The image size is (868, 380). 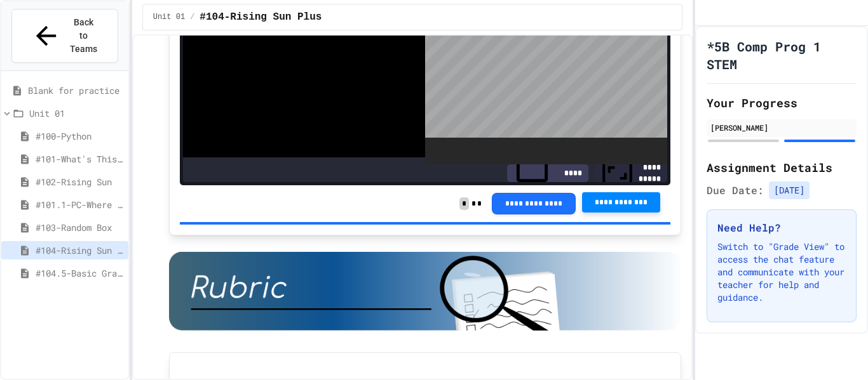 I want to click on h2: Assignment Details, so click(x=781, y=168).